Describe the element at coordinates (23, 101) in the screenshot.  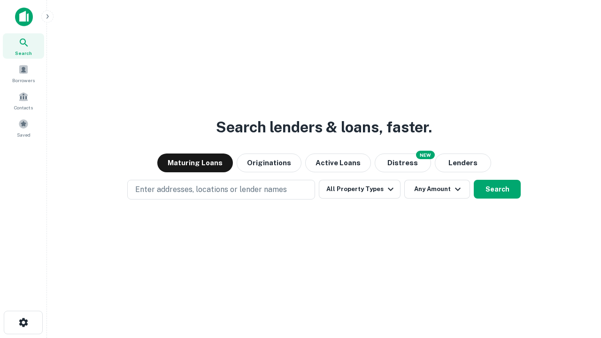
I see `div: Contacts` at that location.